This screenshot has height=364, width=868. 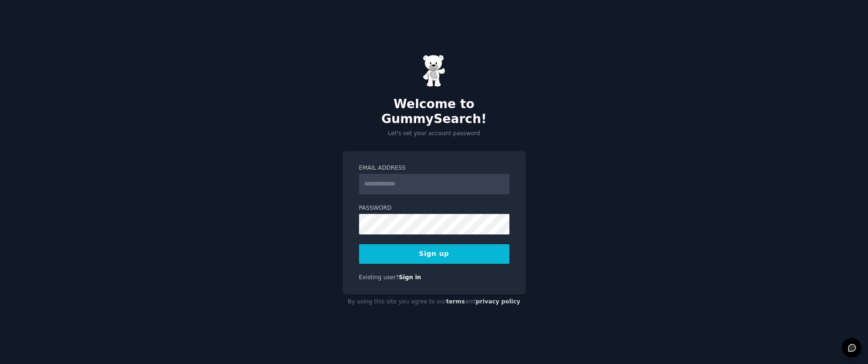 What do you see at coordinates (434, 71) in the screenshot?
I see `img: Gummy Bear` at bounding box center [434, 71].